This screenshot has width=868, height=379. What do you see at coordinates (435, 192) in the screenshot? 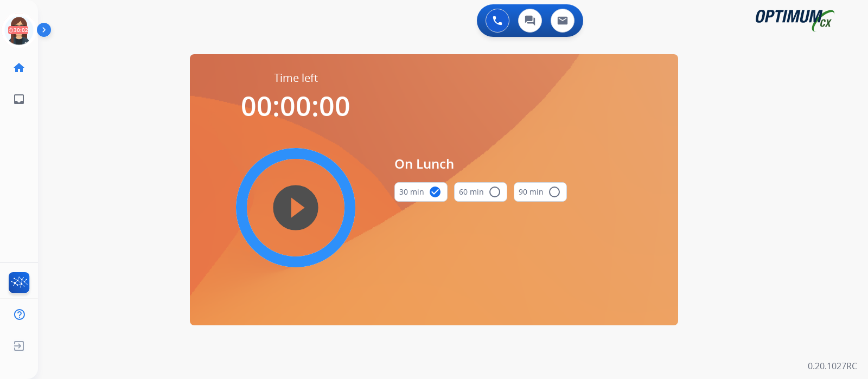
I see `mat-icon: check_circle` at bounding box center [435, 192].